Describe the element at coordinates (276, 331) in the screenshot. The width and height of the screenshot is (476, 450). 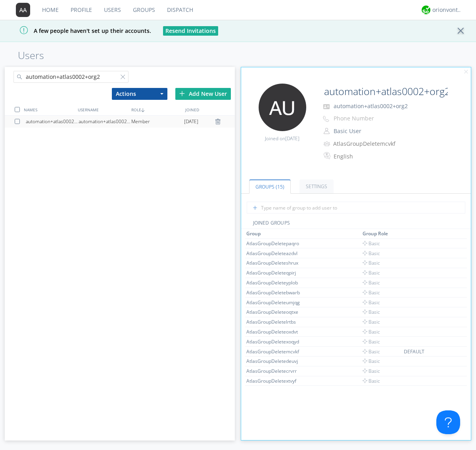
I see `div: AtlasGroupDeleteoxdvt` at that location.